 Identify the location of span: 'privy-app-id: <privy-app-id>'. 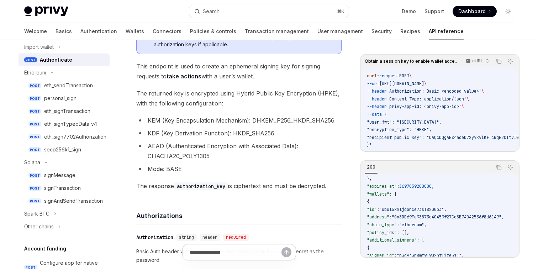
(424, 106).